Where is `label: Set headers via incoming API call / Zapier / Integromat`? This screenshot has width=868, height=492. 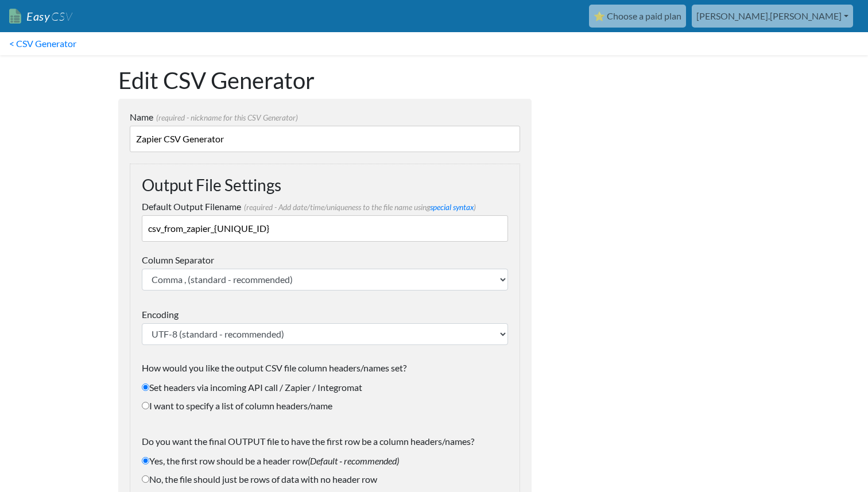 label: Set headers via incoming API call / Zapier / Integromat is located at coordinates (325, 388).